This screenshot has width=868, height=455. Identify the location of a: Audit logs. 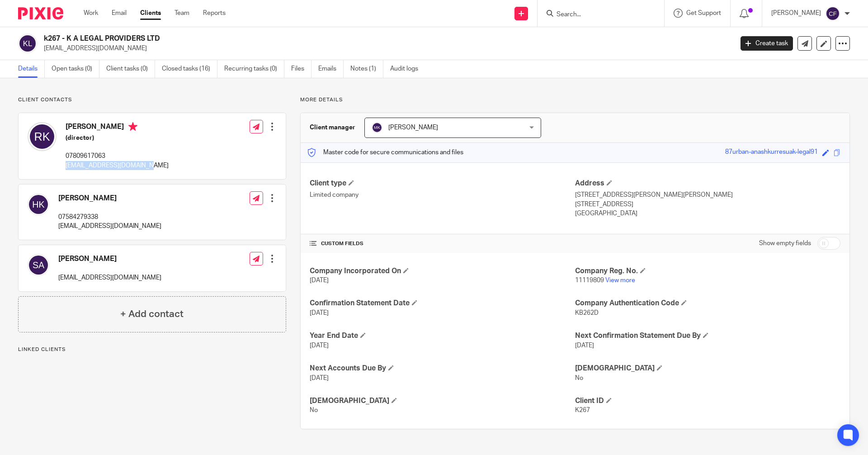
(408, 69).